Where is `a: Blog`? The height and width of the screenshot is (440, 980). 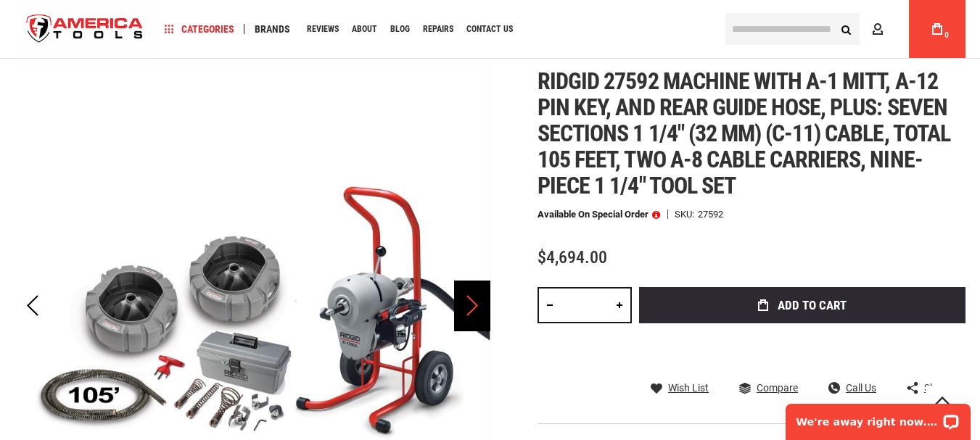 a: Blog is located at coordinates (400, 29).